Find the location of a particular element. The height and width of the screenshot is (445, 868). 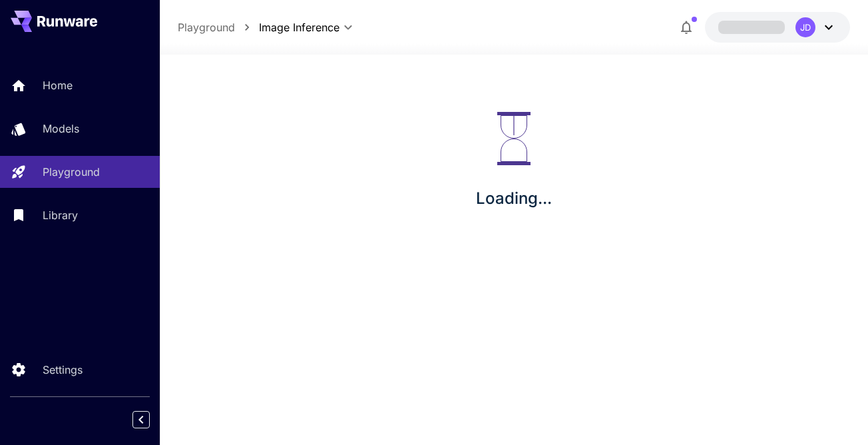

a: Playground is located at coordinates (206, 27).